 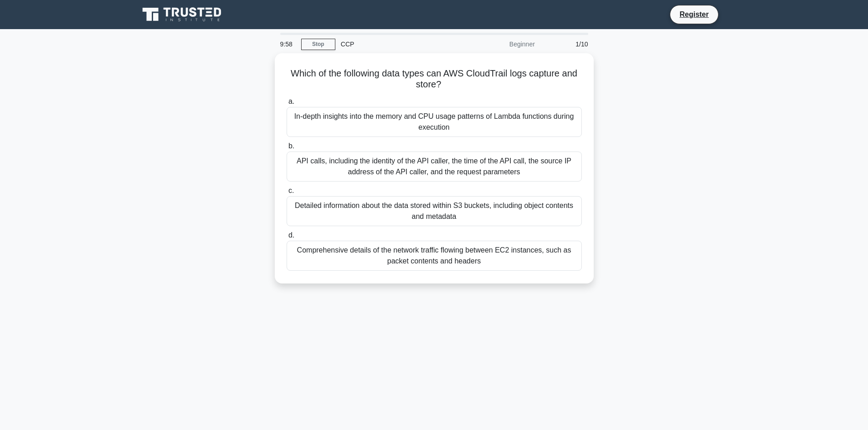 What do you see at coordinates (397, 44) in the screenshot?
I see `div: CCP` at bounding box center [397, 44].